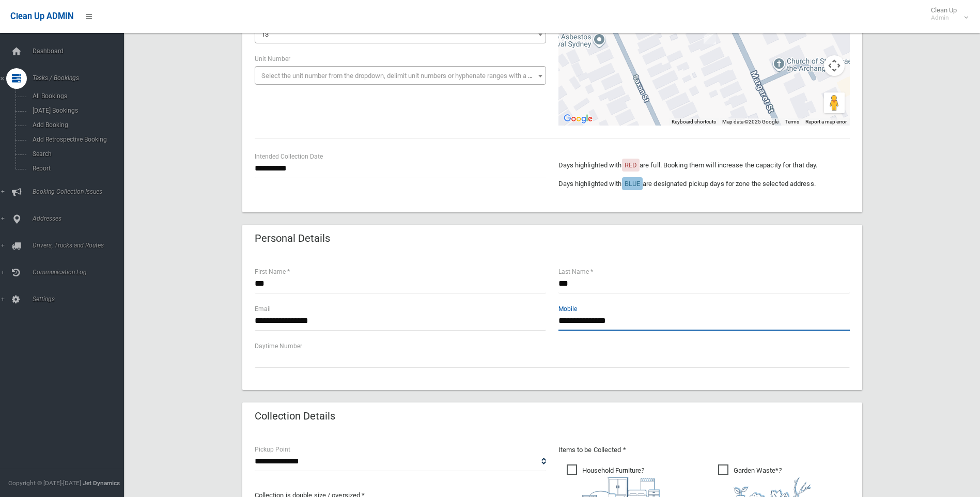 This screenshot has height=497, width=980. What do you see at coordinates (80, 51) in the screenshot?
I see `span: Dashboard` at bounding box center [80, 51].